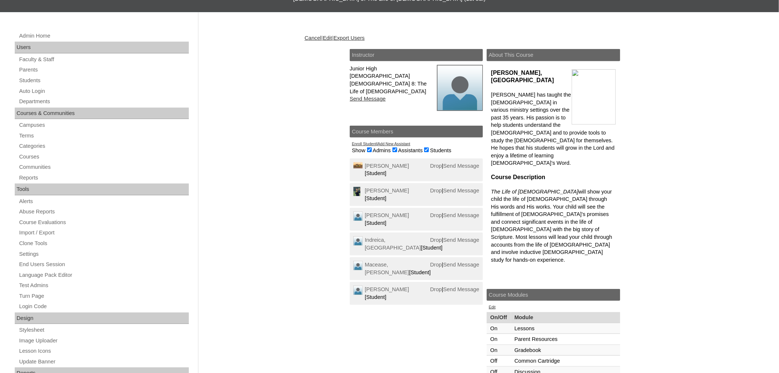  Describe the element at coordinates (103, 211) in the screenshot. I see `a: Abuse Reports` at that location.